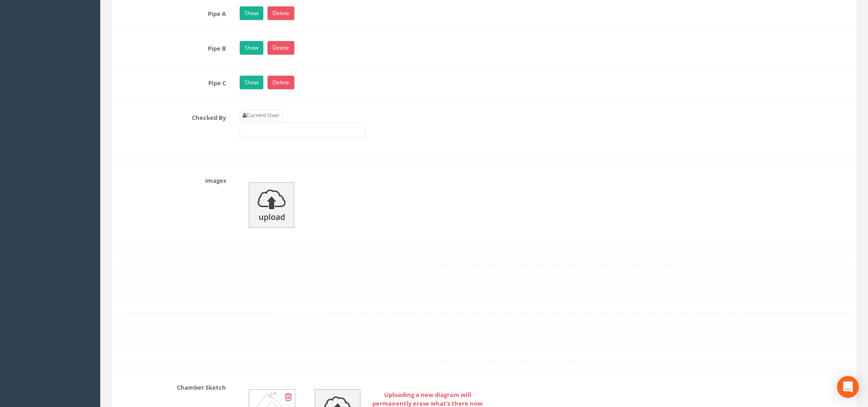  Describe the element at coordinates (261, 115) in the screenshot. I see `a: Current User` at that location.